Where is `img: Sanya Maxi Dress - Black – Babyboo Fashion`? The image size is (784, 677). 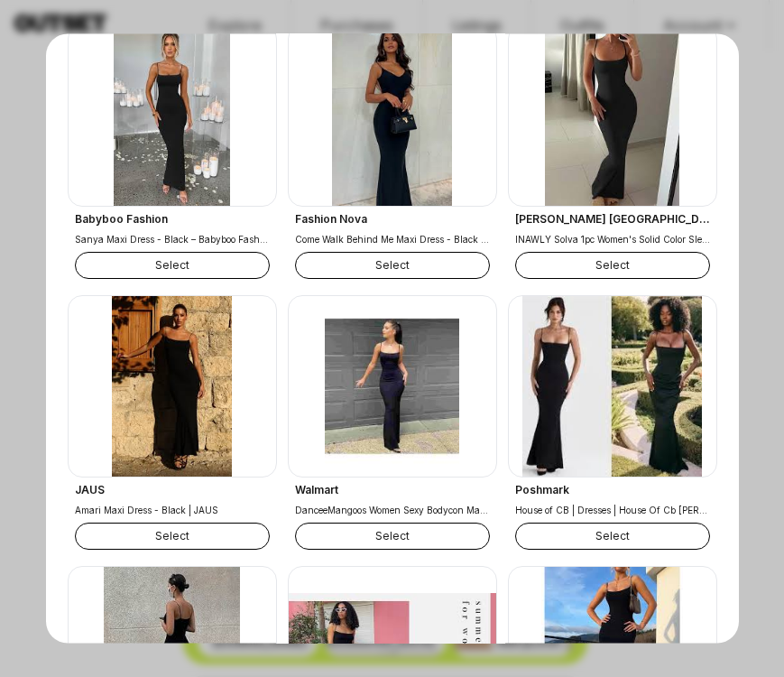 img: Sanya Maxi Dress - Black – Babyboo Fashion is located at coordinates (172, 117).